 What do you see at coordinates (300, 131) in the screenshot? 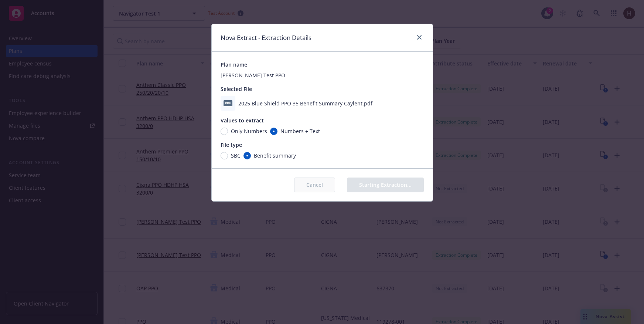
I see `span: Numbers + Text` at bounding box center [300, 131].